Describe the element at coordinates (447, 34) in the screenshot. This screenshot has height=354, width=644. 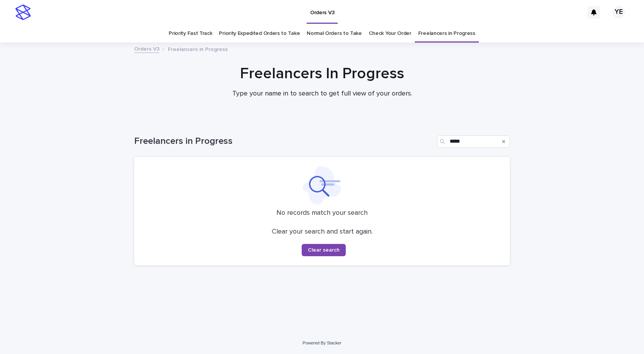
I see `a: Freelancers in Progress` at that location.